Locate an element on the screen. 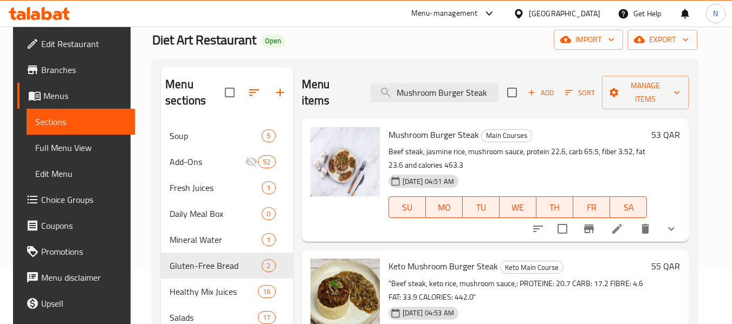 The width and height of the screenshot is (732, 324). button: FR is located at coordinates (592, 207).